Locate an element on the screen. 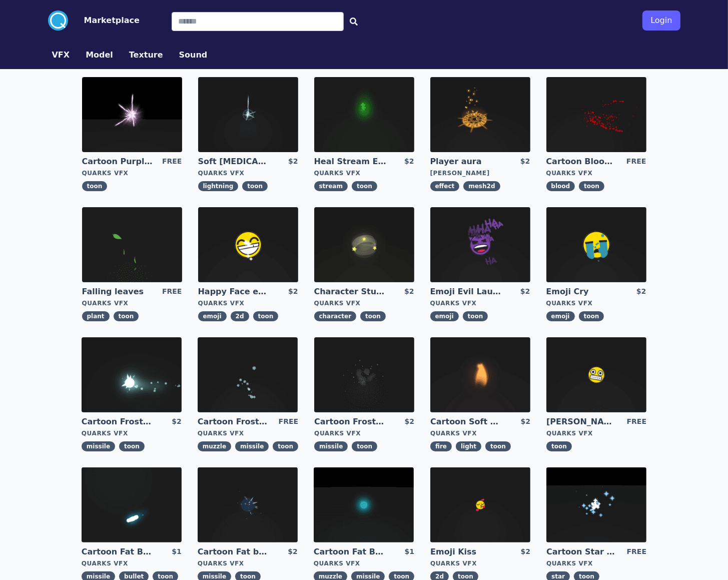 The height and width of the screenshot is (580, 728). a: Model is located at coordinates (99, 55).